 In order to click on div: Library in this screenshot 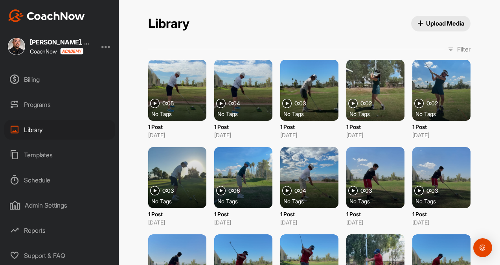, I will do `click(60, 130)`.